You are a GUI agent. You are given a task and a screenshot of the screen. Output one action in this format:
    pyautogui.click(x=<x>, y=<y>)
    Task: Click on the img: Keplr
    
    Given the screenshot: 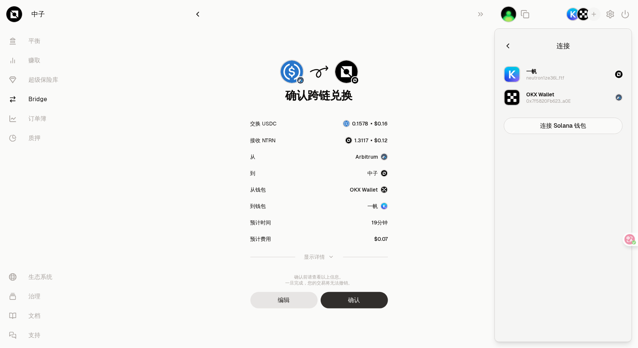 What is the action you would take?
    pyautogui.click(x=573, y=14)
    